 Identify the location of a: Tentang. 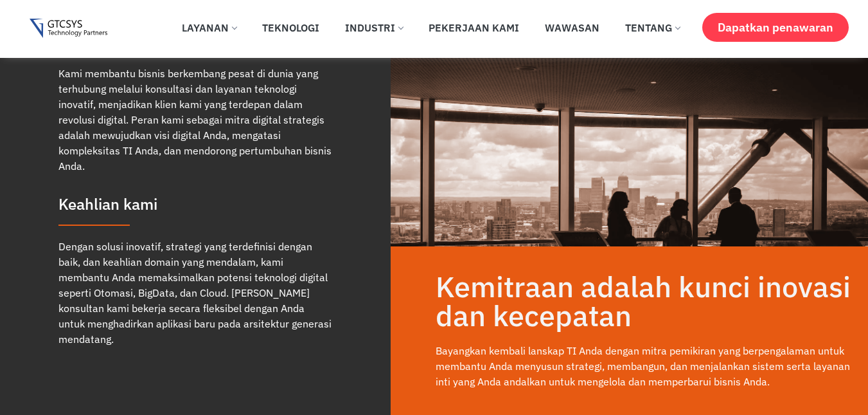
(652, 28).